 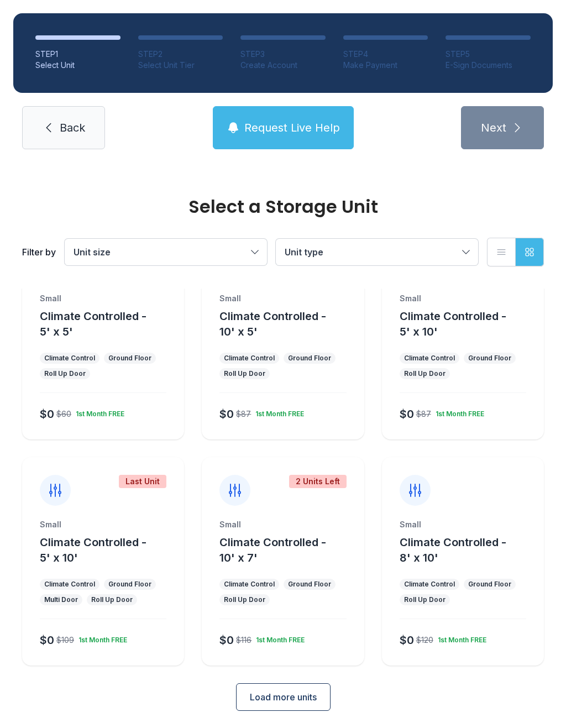 I want to click on span: Load more units, so click(x=283, y=697).